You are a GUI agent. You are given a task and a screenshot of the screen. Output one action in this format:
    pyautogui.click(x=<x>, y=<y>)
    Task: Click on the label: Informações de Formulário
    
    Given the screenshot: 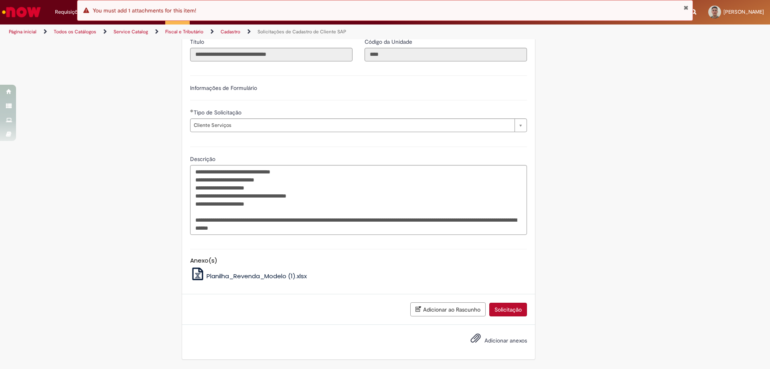 What is the action you would take?
    pyautogui.click(x=223, y=88)
    